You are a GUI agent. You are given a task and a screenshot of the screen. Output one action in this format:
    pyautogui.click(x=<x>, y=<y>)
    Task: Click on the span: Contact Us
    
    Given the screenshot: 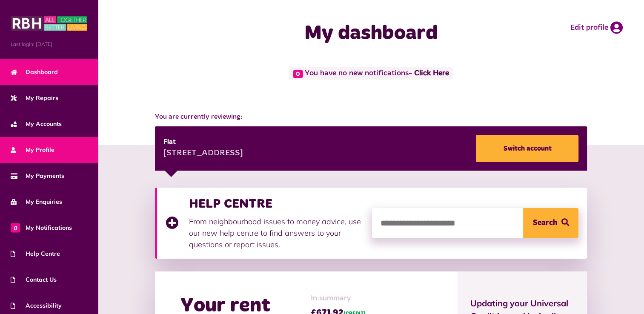 What is the action you would take?
    pyautogui.click(x=34, y=279)
    